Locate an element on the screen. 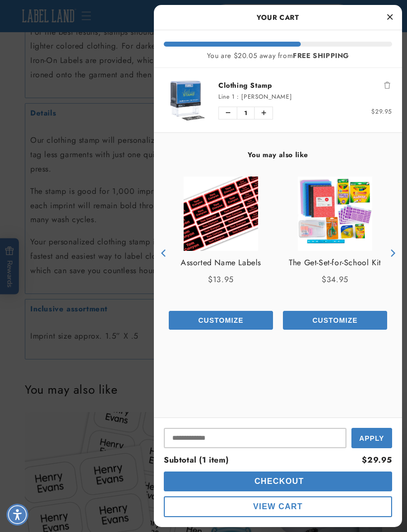  span: Apply is located at coordinates (372, 438).